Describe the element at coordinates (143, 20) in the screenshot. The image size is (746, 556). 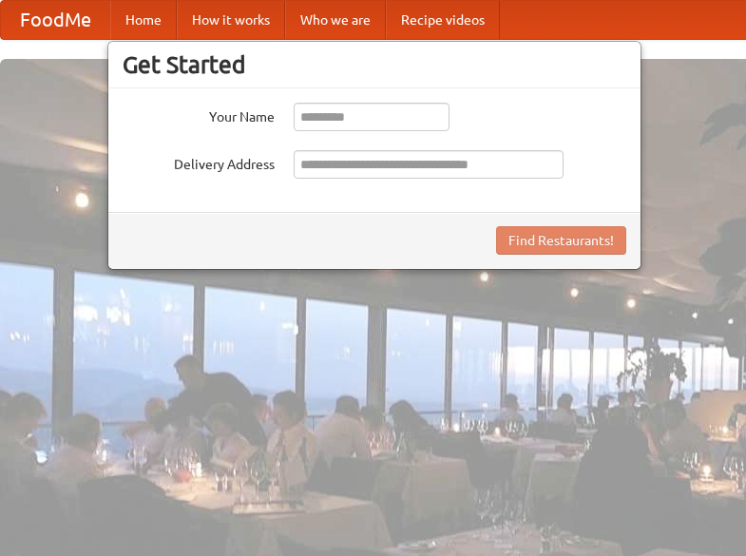
I see `a: Home` at that location.